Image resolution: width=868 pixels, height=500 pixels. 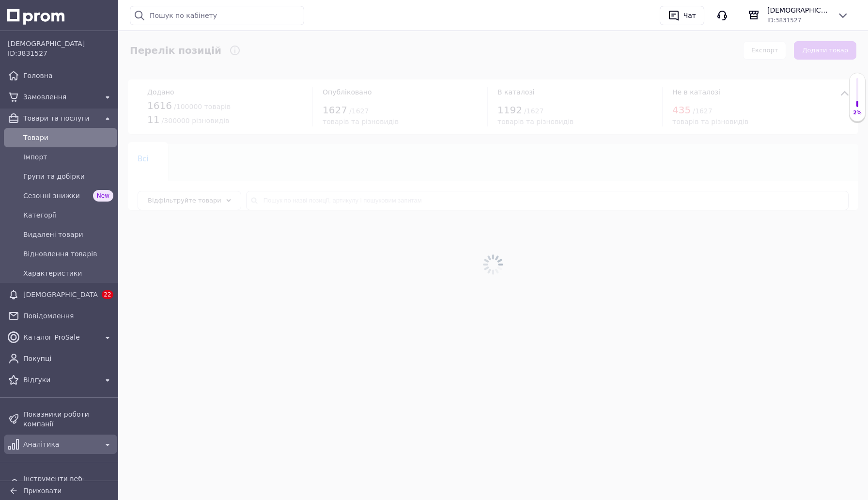 What do you see at coordinates (690, 16) in the screenshot?
I see `div: Чат` at bounding box center [690, 16].